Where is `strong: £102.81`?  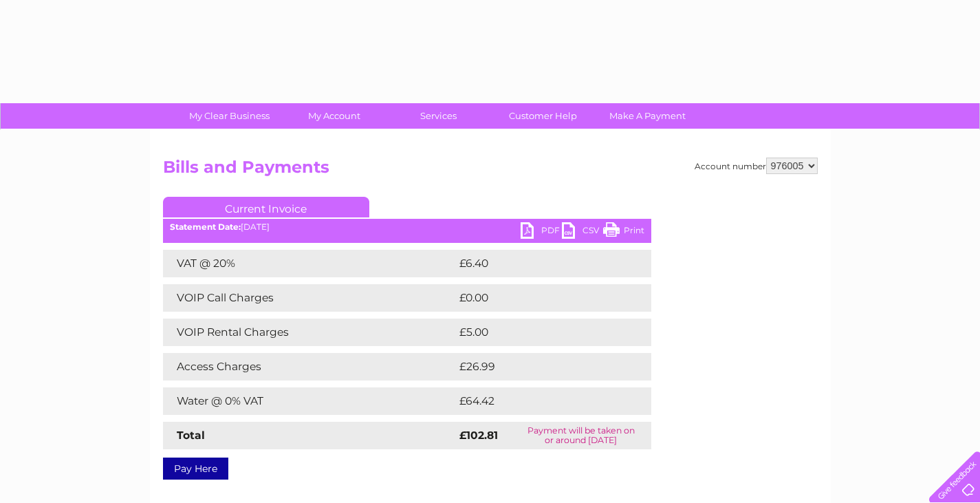 strong: £102.81 is located at coordinates (478, 435).